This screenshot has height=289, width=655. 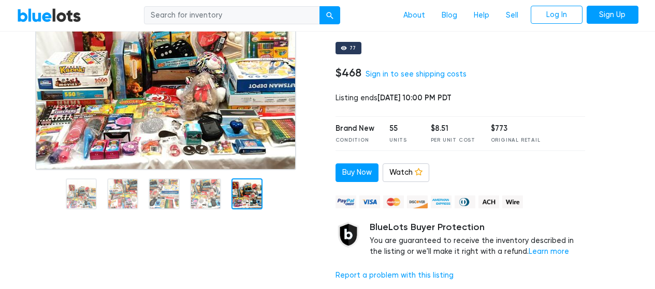 What do you see at coordinates (402, 140) in the screenshot?
I see `div: Units` at bounding box center [402, 140].